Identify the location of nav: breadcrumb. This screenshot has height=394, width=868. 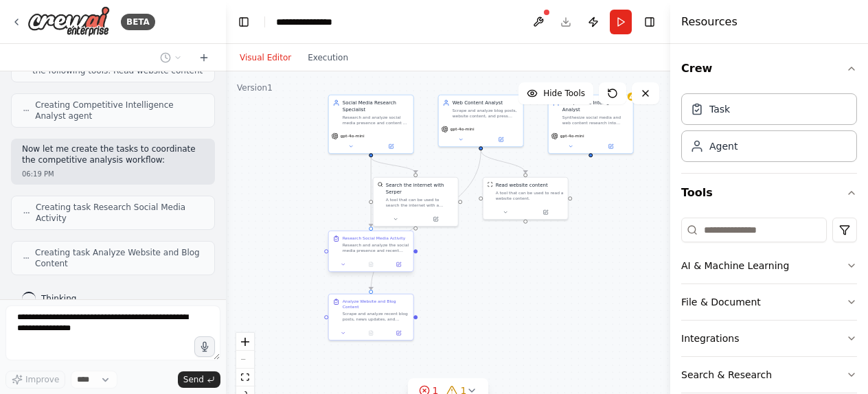
(311, 22).